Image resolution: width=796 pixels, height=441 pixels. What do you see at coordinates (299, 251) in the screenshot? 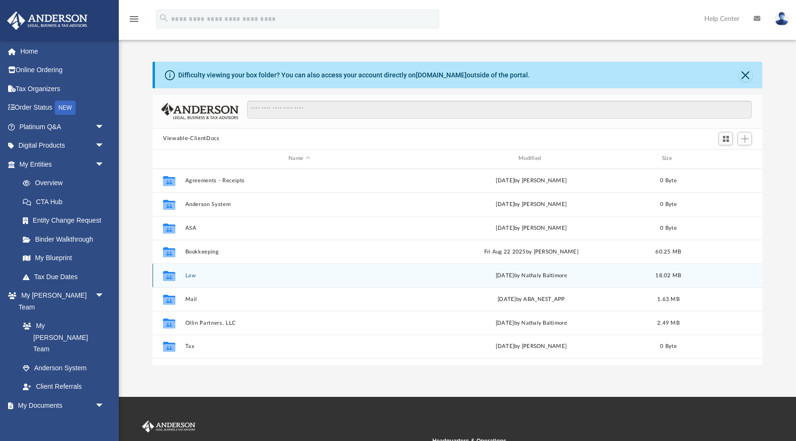
I see `button: Bookkeeping` at bounding box center [299, 251].